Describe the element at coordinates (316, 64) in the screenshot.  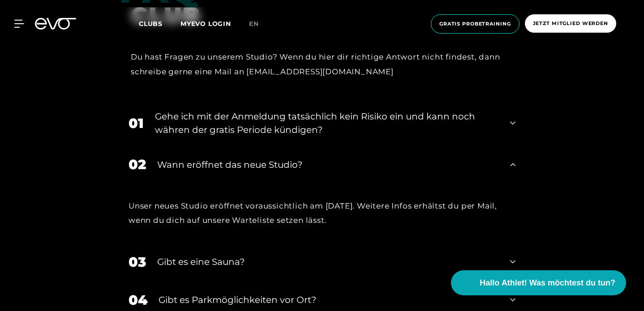
I see `div: Du hast Fragen zu unserem Studio? Wenn du hier dir richtige Antwort nicht findest, dann schreibe ...` at that location.